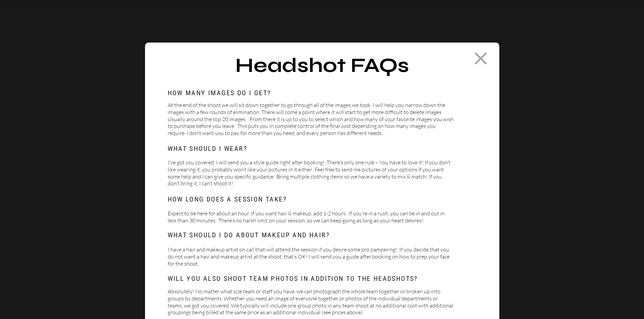  What do you see at coordinates (310, 303) in the screenshot?
I see `p: Absolutely! No matter what size team or staff you have, we can photograph the whole team together...` at bounding box center [310, 303].